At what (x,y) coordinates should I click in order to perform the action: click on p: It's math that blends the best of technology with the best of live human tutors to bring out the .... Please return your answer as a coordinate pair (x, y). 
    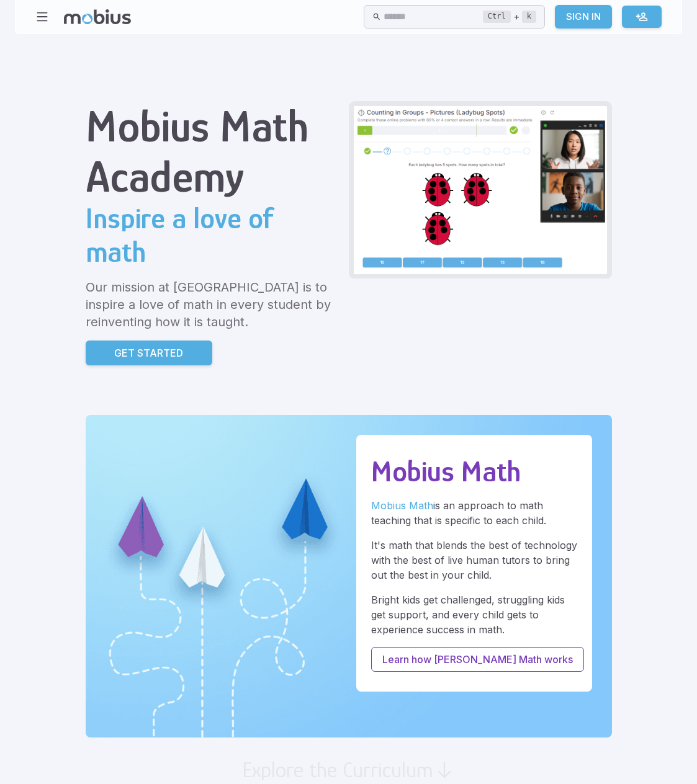
    Looking at the image, I should click on (474, 560).